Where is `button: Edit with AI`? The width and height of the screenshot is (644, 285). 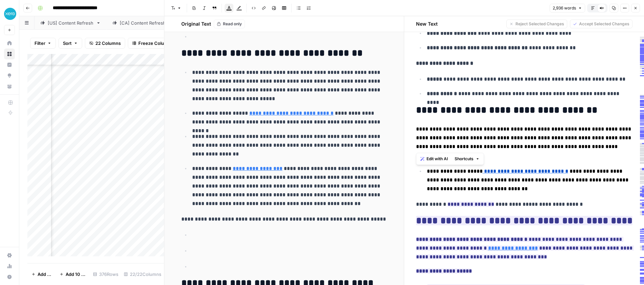
button: Edit with AI is located at coordinates (434, 159).